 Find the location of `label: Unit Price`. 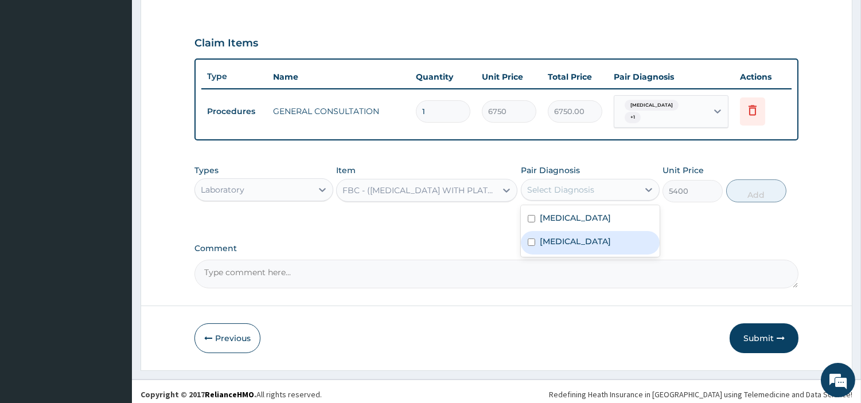

label: Unit Price is located at coordinates (684, 170).